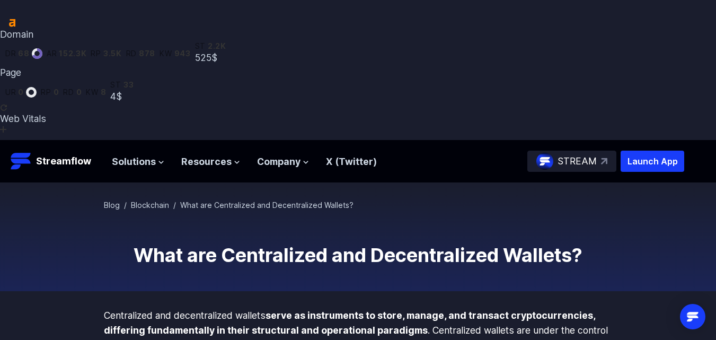  What do you see at coordinates (604, 161) in the screenshot?
I see `img: top-right-arrow.svg` at bounding box center [604, 161].